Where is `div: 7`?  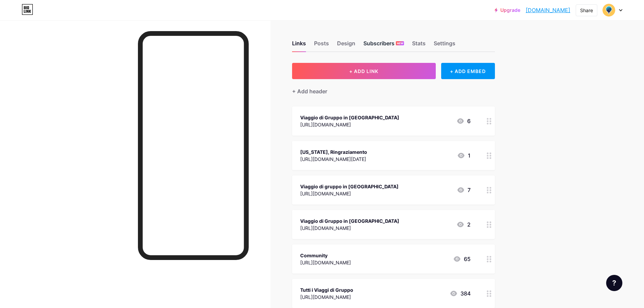 div: 7 is located at coordinates (463, 190).